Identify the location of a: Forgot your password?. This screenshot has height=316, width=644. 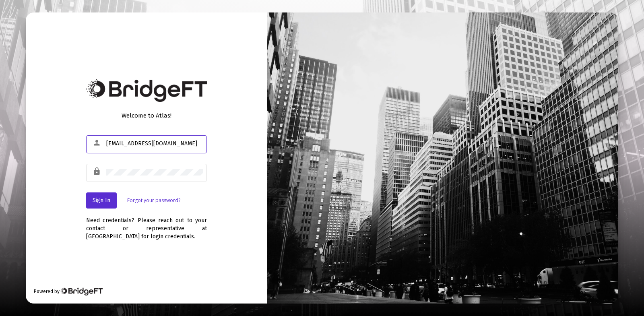
(154, 200).